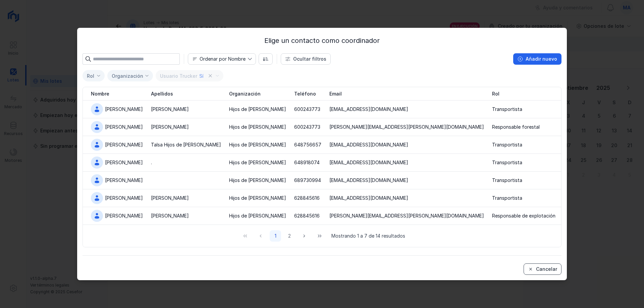 This screenshot has width=644, height=308. Describe the element at coordinates (547, 269) in the screenshot. I see `div: Cancelar` at that location.